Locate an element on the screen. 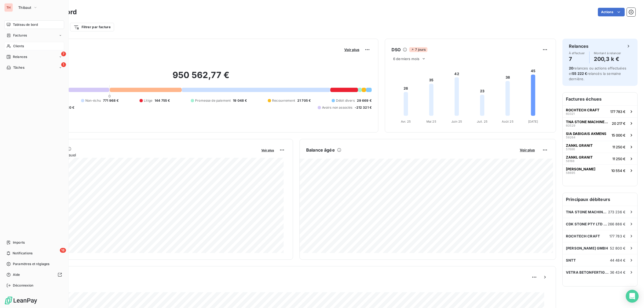 Image resolution: width=644 pixels, height=308 pixels. div: Open Intercom Messenger is located at coordinates (632, 296).